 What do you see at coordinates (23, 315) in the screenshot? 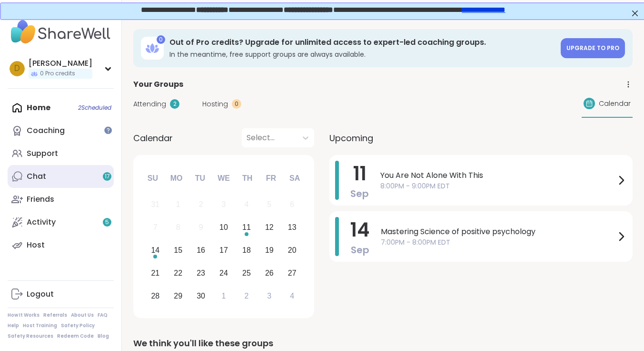
I see `a: How It Works` at bounding box center [23, 315].